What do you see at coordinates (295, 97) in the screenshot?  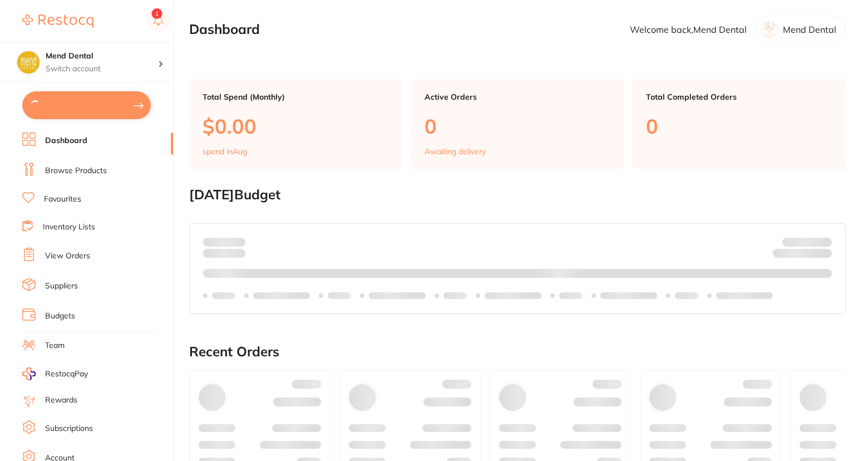 I see `p: Total Spend (Monthly)` at bounding box center [295, 97].